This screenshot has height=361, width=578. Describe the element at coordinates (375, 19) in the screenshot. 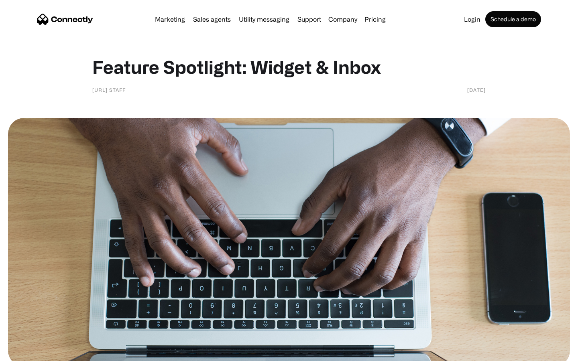

I see `a: Pricing` at that location.